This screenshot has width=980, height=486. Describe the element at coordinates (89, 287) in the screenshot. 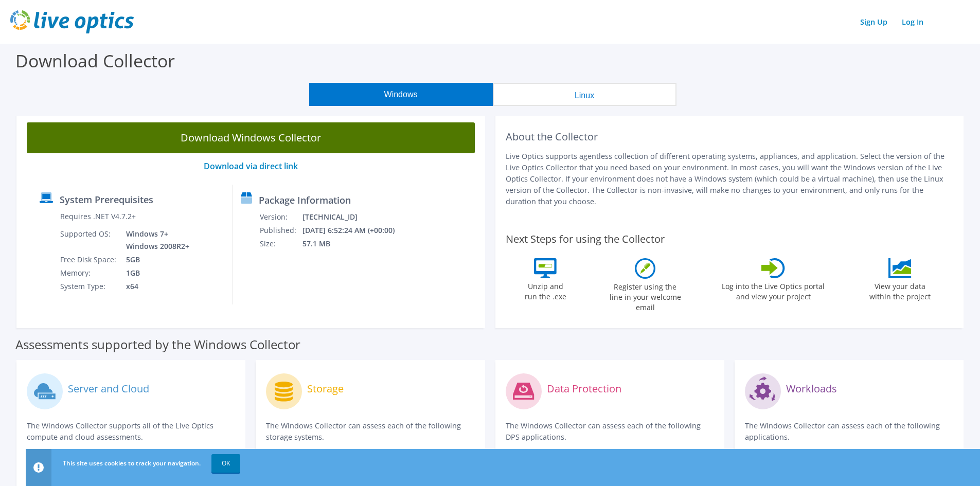

I see `td: System Type:` at that location.